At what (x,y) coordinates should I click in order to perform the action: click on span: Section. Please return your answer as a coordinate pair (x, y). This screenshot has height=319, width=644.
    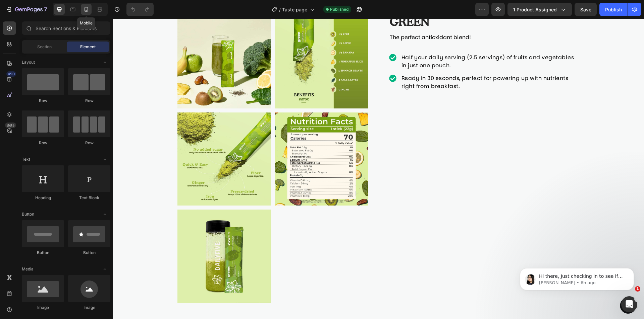
    Looking at the image, I should click on (44, 47).